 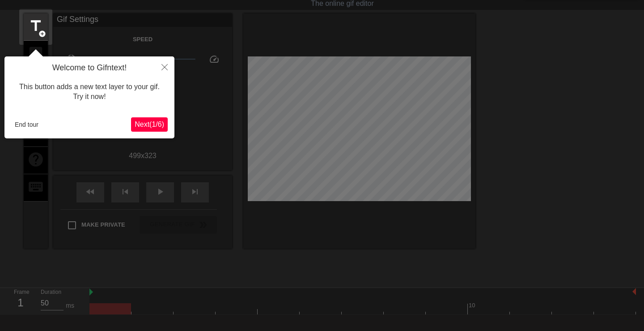 What do you see at coordinates (165, 67) in the screenshot?
I see `button: Close` at bounding box center [165, 67].